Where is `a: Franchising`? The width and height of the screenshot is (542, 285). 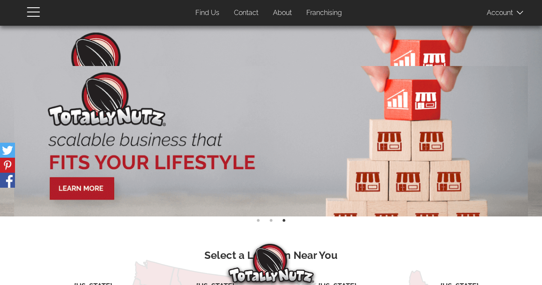 a: Franchising is located at coordinates (324, 13).